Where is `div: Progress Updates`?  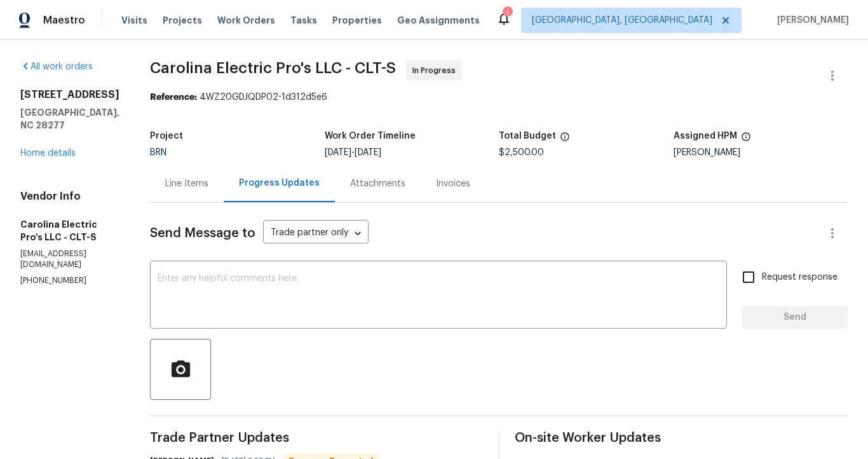 div: Progress Updates is located at coordinates (279, 183).